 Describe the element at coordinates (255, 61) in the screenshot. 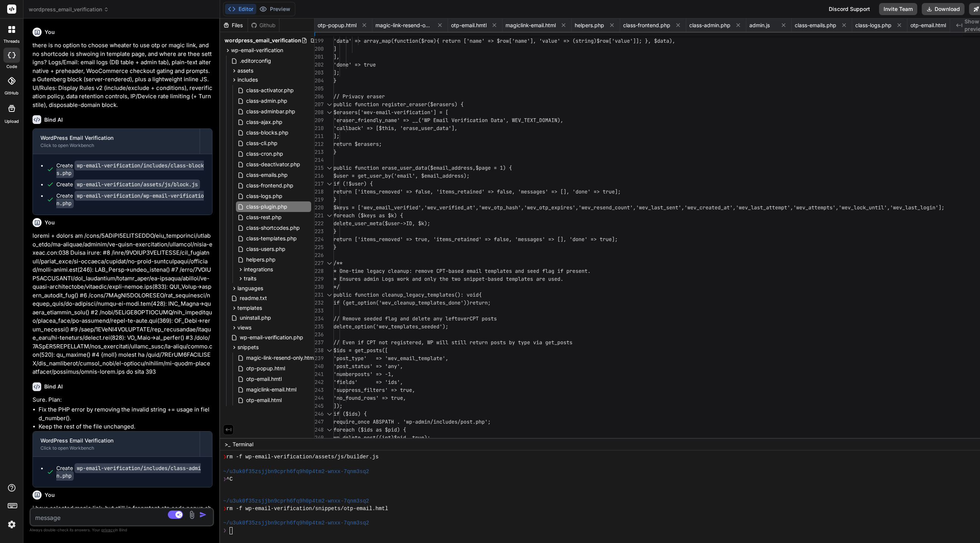

I see `span: .editorconfig` at that location.